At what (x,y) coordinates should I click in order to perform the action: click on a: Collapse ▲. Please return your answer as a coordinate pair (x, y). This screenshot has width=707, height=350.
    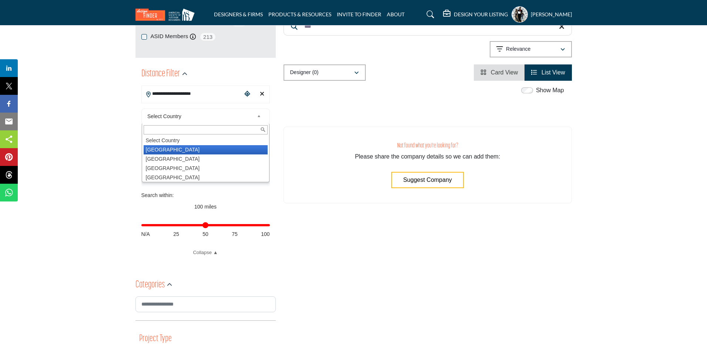
    Looking at the image, I should click on (206, 253).